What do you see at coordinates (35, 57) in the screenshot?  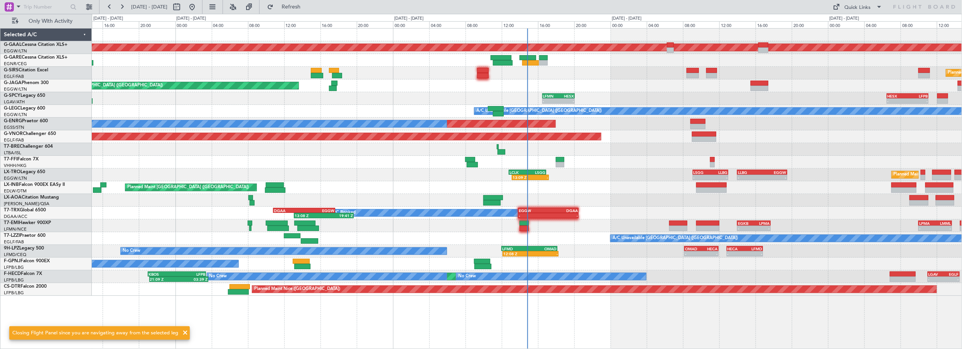 I see `a: G-GARECessna Citation XLS+` at bounding box center [35, 57].